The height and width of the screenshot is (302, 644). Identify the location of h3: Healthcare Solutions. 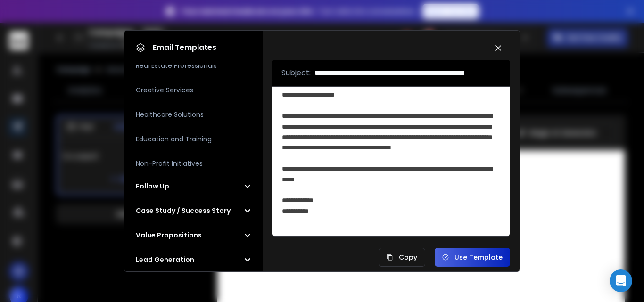
(170, 114).